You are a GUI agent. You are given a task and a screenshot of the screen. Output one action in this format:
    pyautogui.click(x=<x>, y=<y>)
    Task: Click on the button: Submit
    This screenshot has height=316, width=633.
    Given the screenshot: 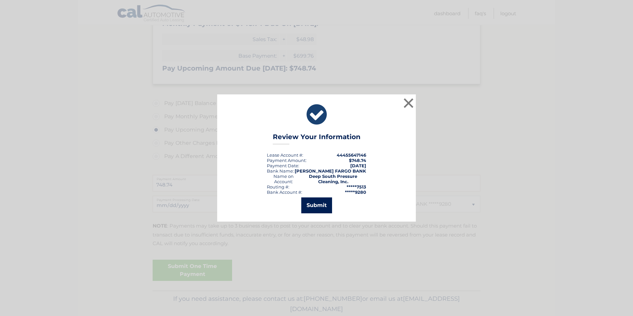 What is the action you would take?
    pyautogui.click(x=317, y=205)
    